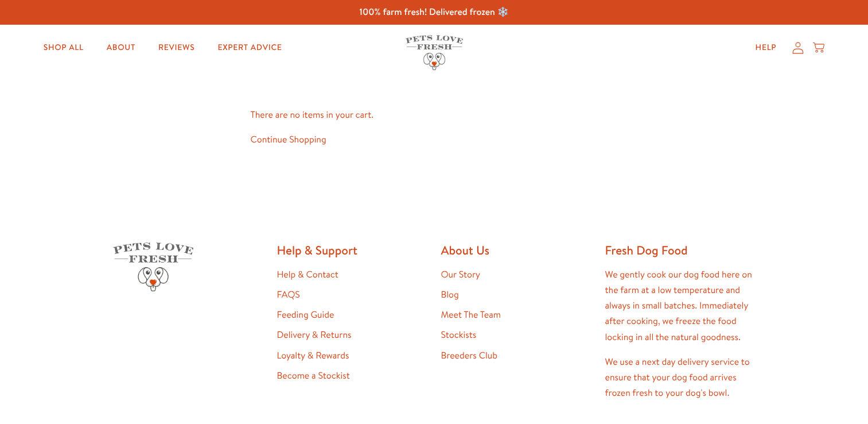 The image size is (868, 424). What do you see at coordinates (461, 274) in the screenshot?
I see `a: Our Story` at bounding box center [461, 274].